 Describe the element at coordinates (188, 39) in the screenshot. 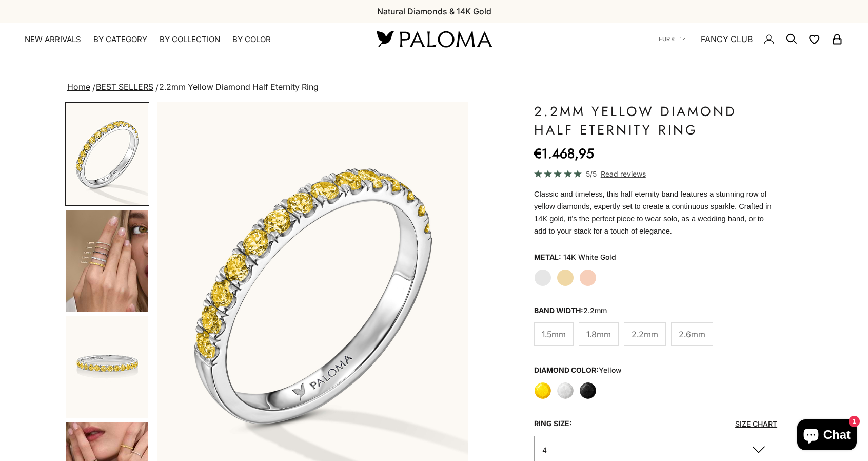

I see `nav: Primary navigation` at that location.